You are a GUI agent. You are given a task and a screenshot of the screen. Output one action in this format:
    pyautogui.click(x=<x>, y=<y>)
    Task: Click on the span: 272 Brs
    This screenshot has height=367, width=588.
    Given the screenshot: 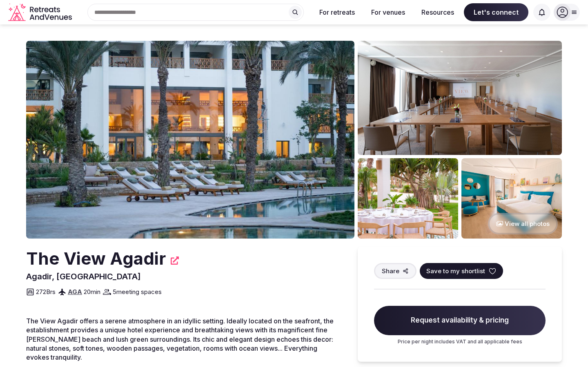 What is the action you would take?
    pyautogui.click(x=46, y=292)
    